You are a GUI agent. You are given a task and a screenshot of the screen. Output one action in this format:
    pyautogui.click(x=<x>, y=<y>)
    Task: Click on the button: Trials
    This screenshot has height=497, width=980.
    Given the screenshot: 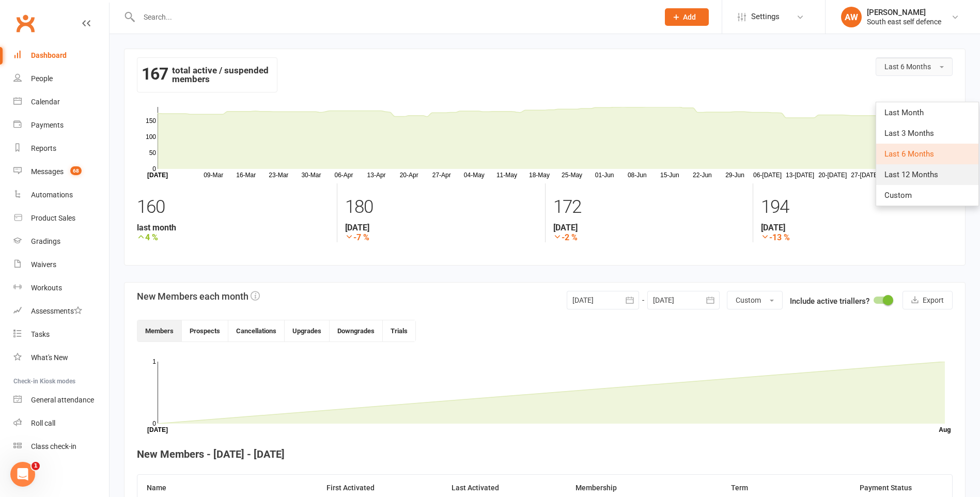 What is the action you would take?
    pyautogui.click(x=399, y=330)
    